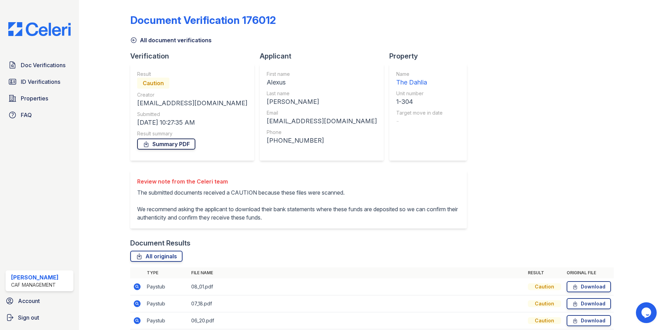  What do you see at coordinates (39, 317) in the screenshot?
I see `button: Sign out` at bounding box center [39, 317].